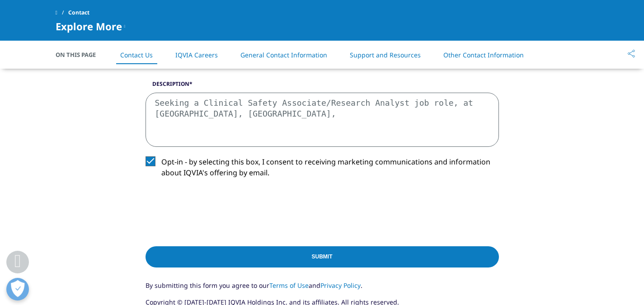 This screenshot has height=305, width=644. Describe the element at coordinates (484, 54) in the screenshot. I see `a: Other Contact Information` at that location.